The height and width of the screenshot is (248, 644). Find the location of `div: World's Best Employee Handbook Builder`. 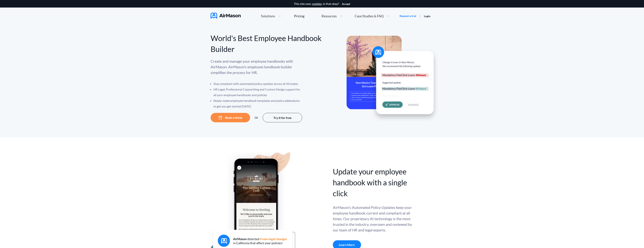

div: World's Best Employee Handbook Builder is located at coordinates (266, 43).